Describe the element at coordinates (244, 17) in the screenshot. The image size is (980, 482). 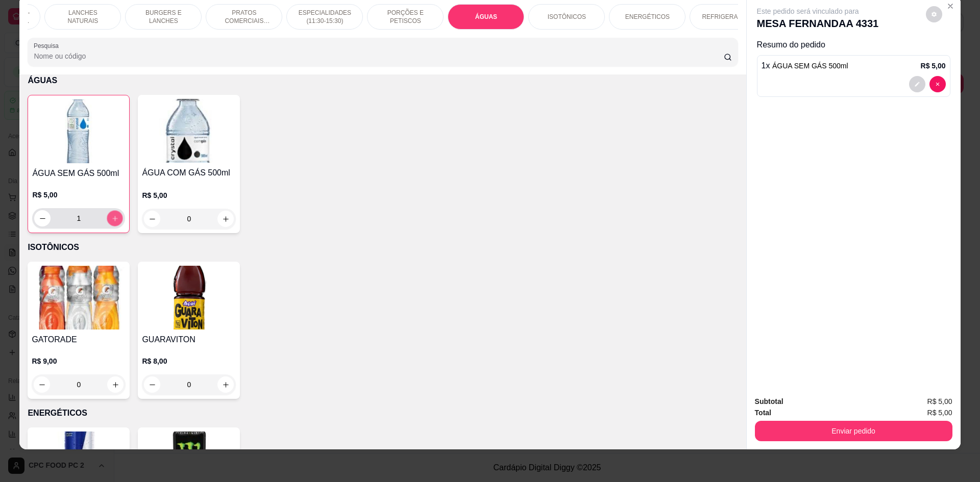
I see `p: PRATOS COMERCIAIS (11:30-15:30)` at that location.